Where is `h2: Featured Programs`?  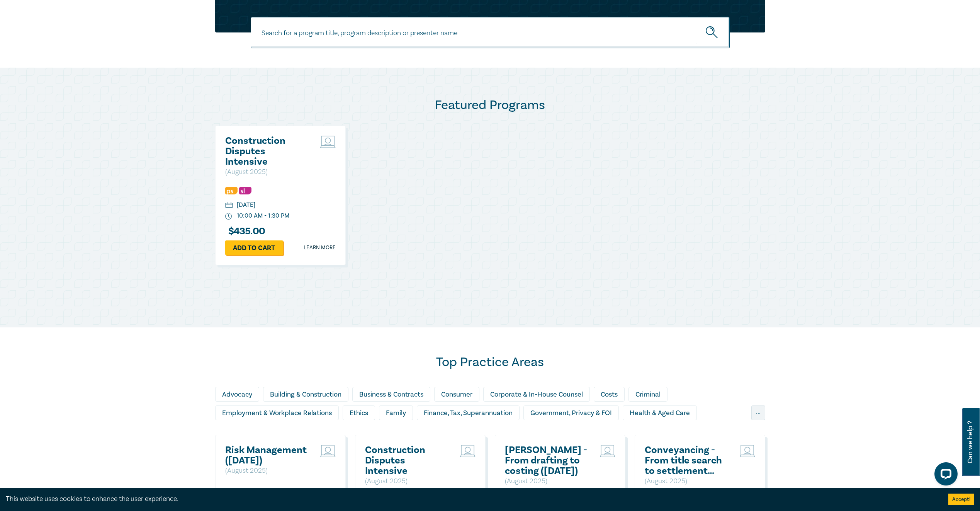
h2: Featured Programs is located at coordinates (490, 105).